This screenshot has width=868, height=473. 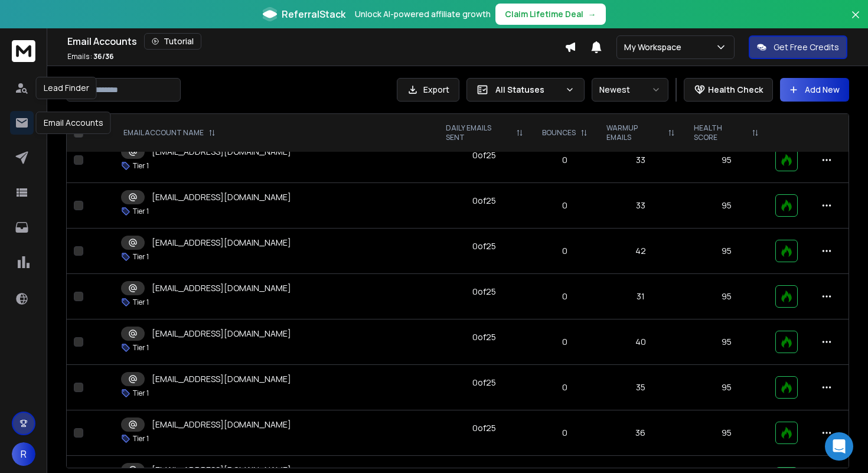 What do you see at coordinates (840, 447) in the screenshot?
I see `div: Open Intercom Messenger` at bounding box center [840, 447].